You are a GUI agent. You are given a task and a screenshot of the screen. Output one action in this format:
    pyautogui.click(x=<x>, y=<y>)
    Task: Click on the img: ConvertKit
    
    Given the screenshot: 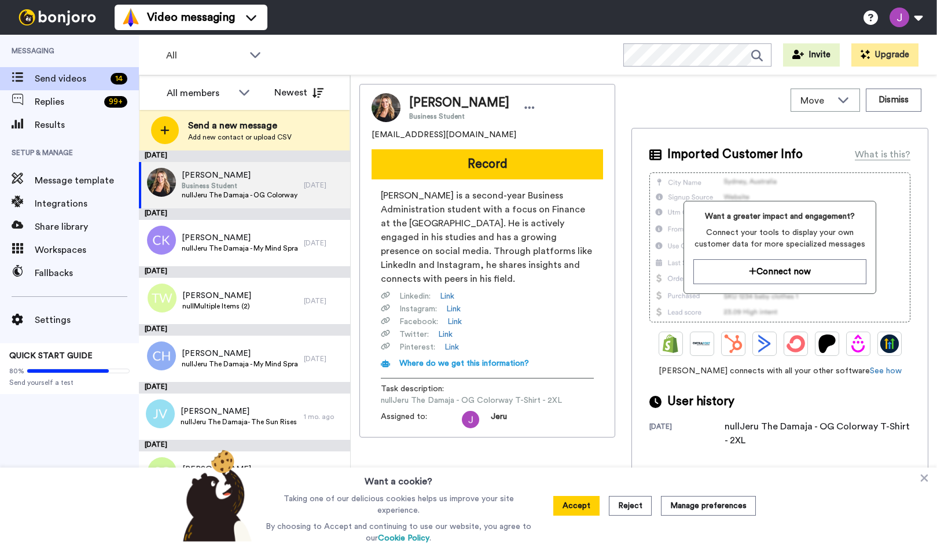 What is the action you would take?
    pyautogui.click(x=796, y=344)
    